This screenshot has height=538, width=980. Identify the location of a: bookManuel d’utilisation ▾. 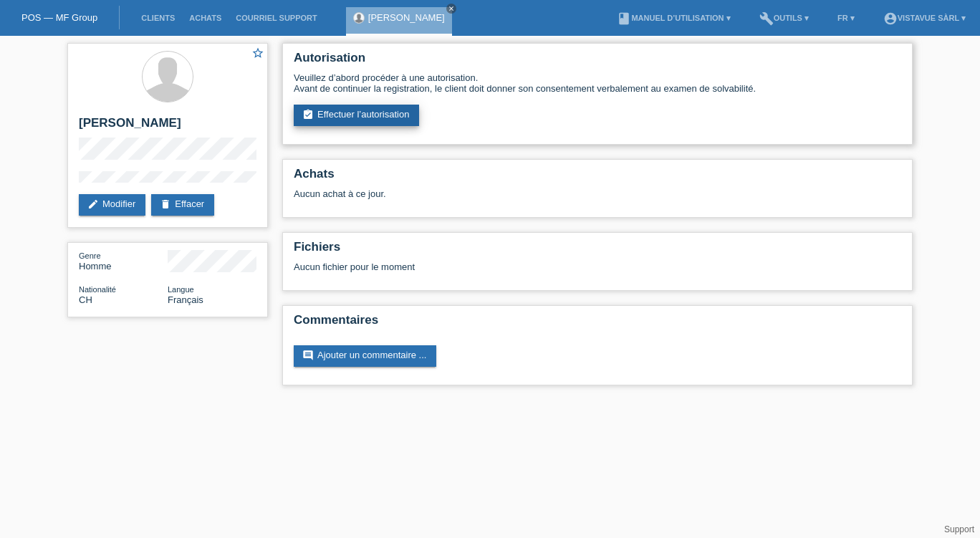
(673, 18).